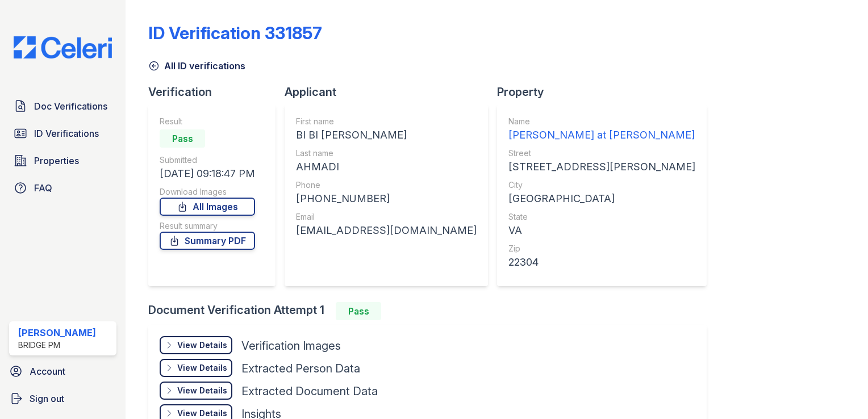  What do you see at coordinates (235, 33) in the screenshot?
I see `div: ID Verification 331857` at bounding box center [235, 33].